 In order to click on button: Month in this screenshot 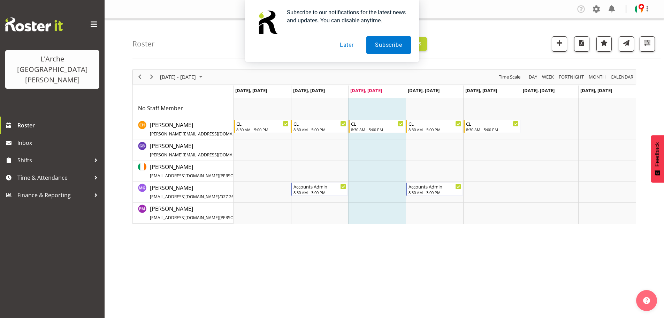, I will do `click(623, 77)`.